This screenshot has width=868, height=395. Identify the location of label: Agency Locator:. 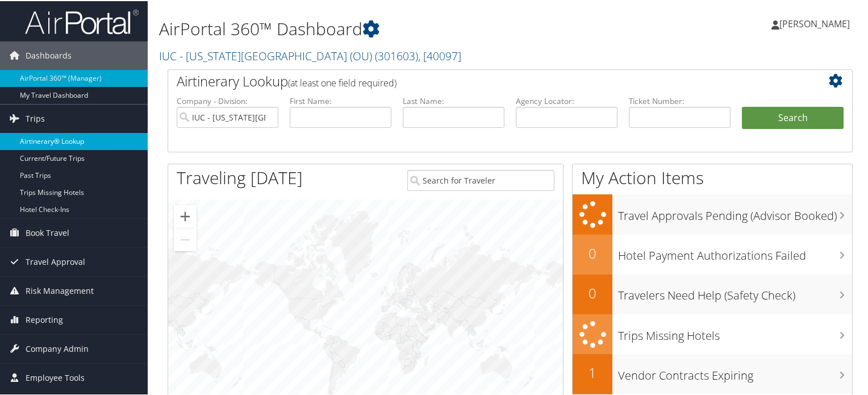
(566, 100).